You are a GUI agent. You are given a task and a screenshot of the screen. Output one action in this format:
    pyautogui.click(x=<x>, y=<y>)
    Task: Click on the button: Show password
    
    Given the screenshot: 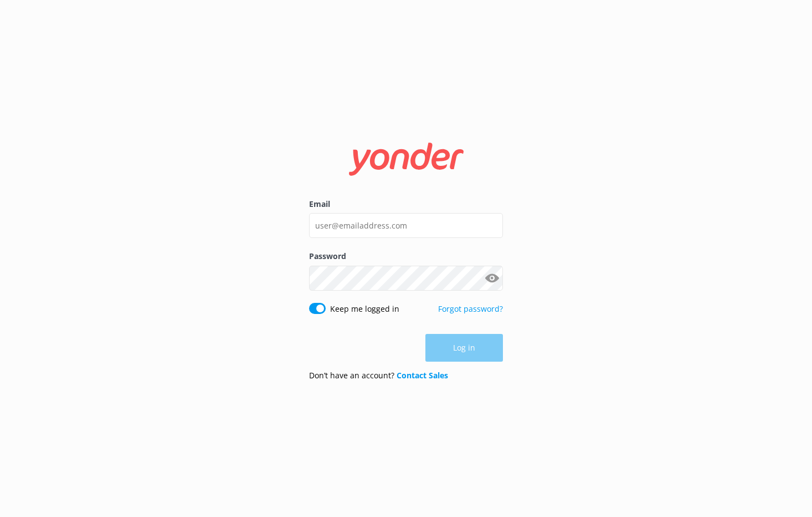 What is the action you would take?
    pyautogui.click(x=492, y=278)
    